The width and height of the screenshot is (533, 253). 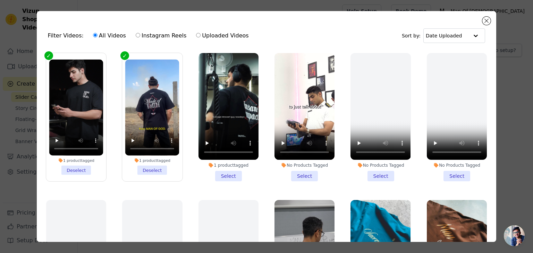 What do you see at coordinates (222, 36) in the screenshot?
I see `label: Uploaded Videos` at bounding box center [222, 36].